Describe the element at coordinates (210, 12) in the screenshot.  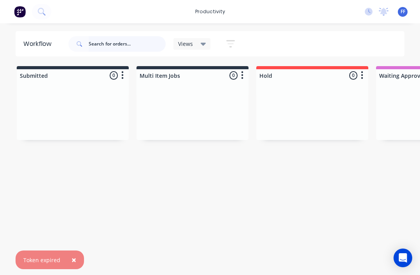
I see `div: productivity` at that location.